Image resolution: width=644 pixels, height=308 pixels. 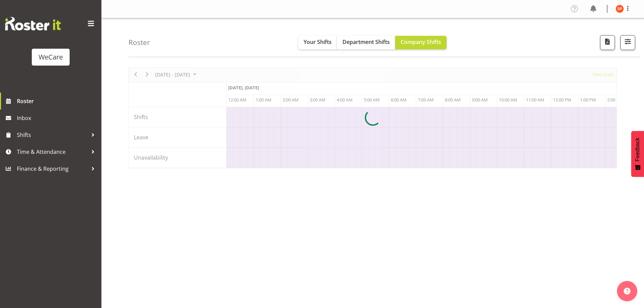 I want to click on button: Download a PDF of the roster according to the set date range., so click(x=607, y=42).